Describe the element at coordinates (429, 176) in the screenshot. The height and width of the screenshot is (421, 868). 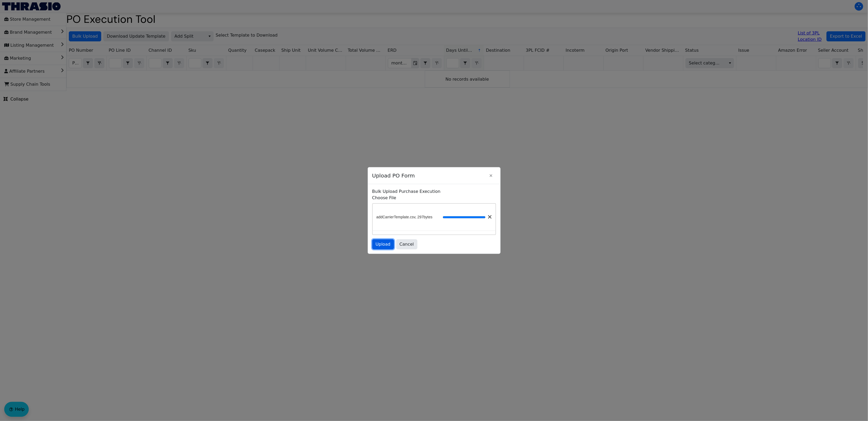
I see `span: Upload PO Form` at that location.